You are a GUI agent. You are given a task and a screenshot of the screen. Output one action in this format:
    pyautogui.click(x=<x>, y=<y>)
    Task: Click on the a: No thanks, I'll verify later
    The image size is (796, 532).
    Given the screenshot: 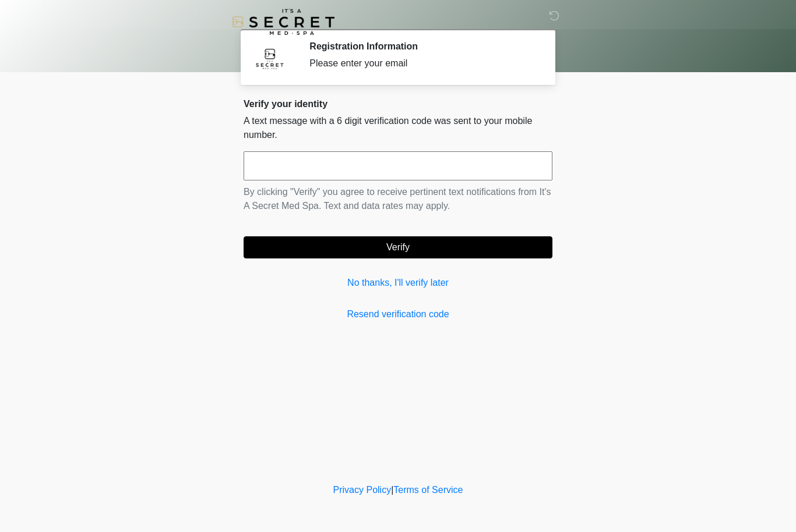 What is the action you would take?
    pyautogui.click(x=398, y=283)
    